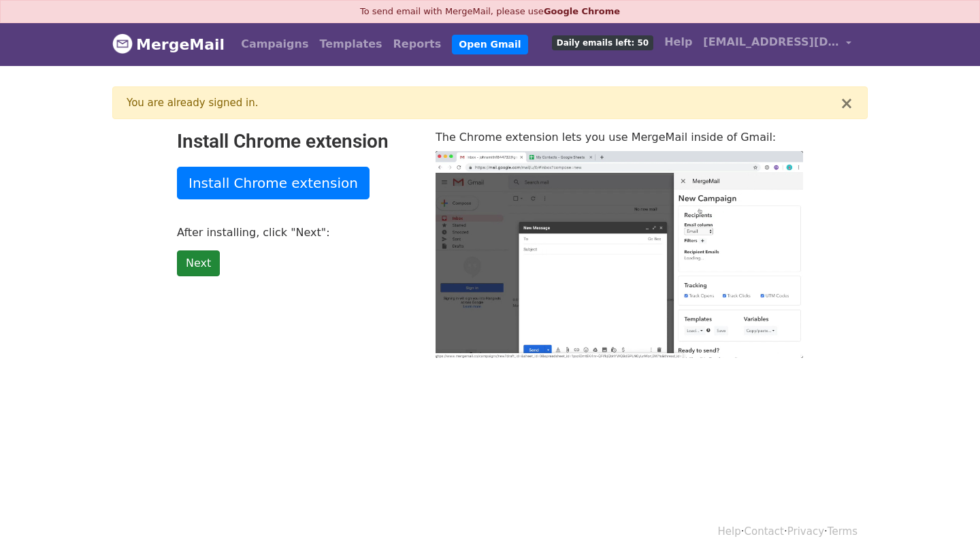 The width and height of the screenshot is (980, 558). I want to click on a: Next, so click(198, 263).